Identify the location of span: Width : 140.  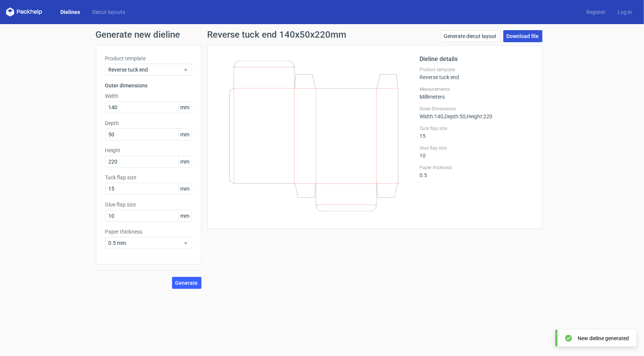
(432, 116).